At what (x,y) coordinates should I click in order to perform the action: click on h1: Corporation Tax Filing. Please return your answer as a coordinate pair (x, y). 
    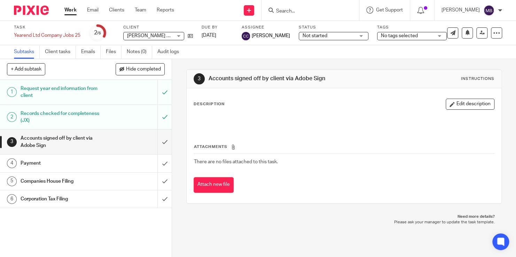
    Looking at the image, I should click on (64, 199).